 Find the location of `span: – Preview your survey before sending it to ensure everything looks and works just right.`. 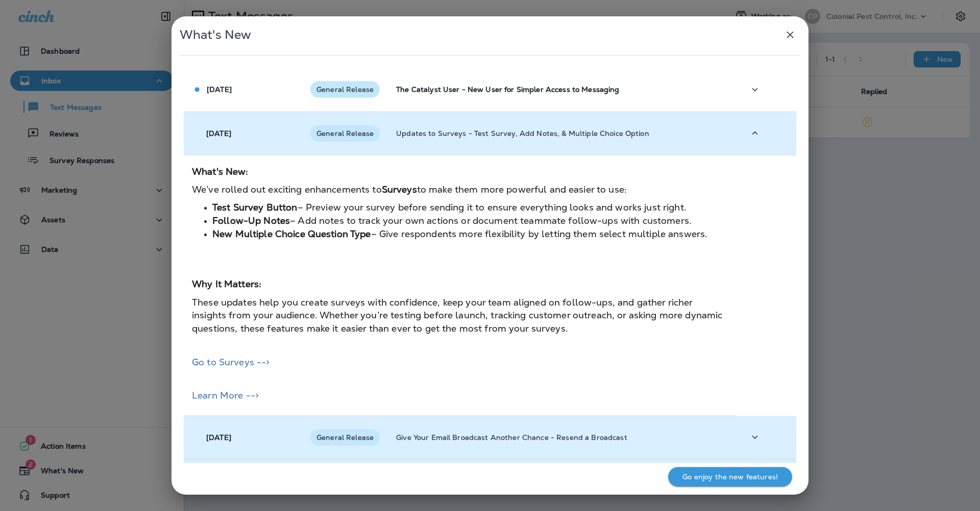

span: – Preview your survey before sending it to ensure everything looks and works just right. is located at coordinates (492, 206).